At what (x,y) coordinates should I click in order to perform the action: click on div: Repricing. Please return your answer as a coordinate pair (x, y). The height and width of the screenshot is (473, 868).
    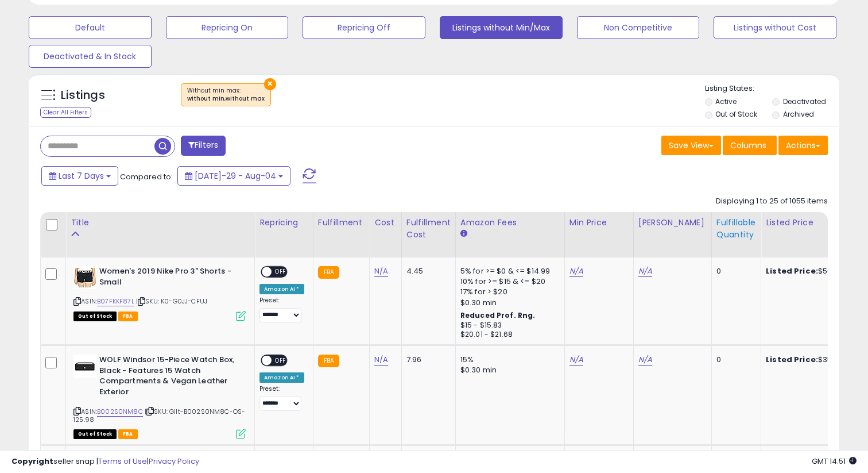
    Looking at the image, I should click on (284, 223).